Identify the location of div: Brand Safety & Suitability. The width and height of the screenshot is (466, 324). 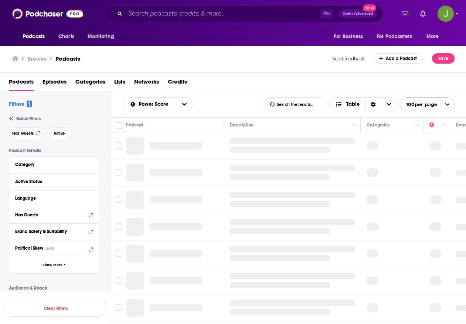
(51, 231).